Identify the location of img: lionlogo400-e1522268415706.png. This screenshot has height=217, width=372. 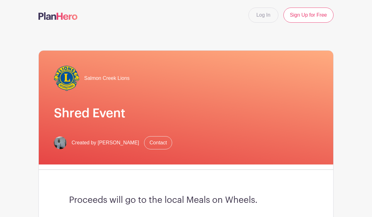
(66, 78).